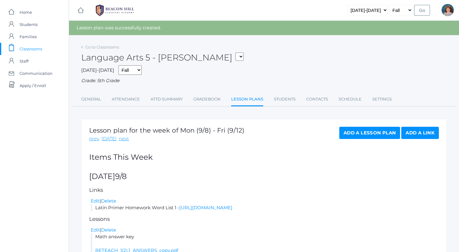 Image resolution: width=459 pixels, height=252 pixels. What do you see at coordinates (26, 12) in the screenshot?
I see `span: Home` at bounding box center [26, 12].